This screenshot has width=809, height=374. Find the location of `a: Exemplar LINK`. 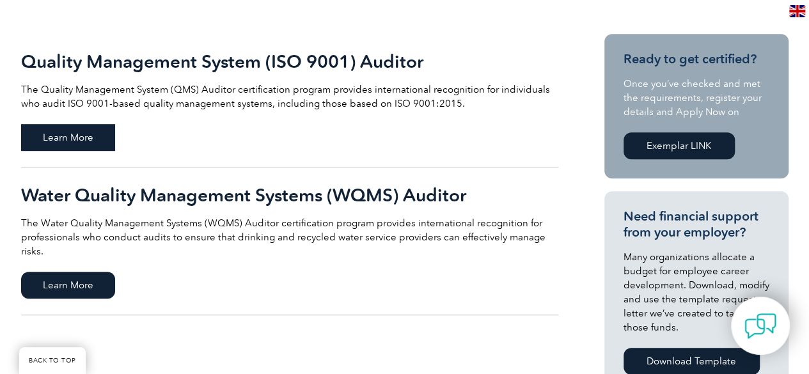

a: Exemplar LINK is located at coordinates (679, 146).